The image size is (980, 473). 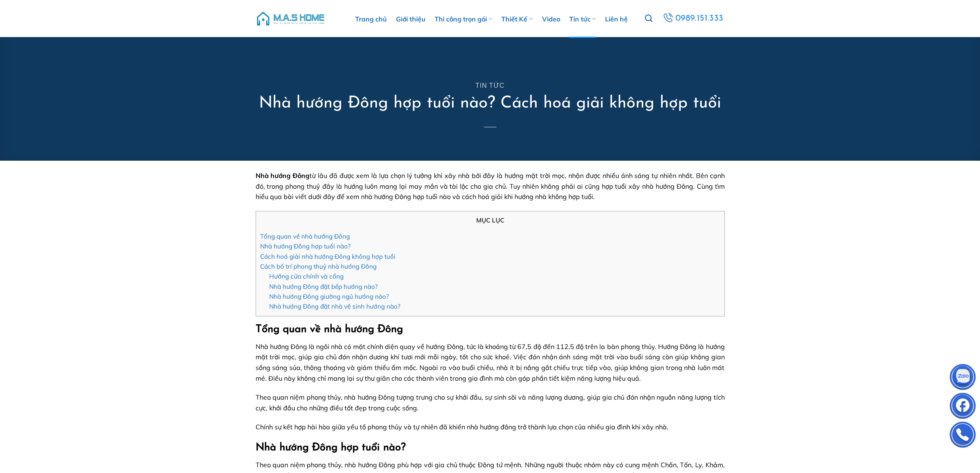 I want to click on strong: Nhà hướng Đông, so click(x=283, y=175).